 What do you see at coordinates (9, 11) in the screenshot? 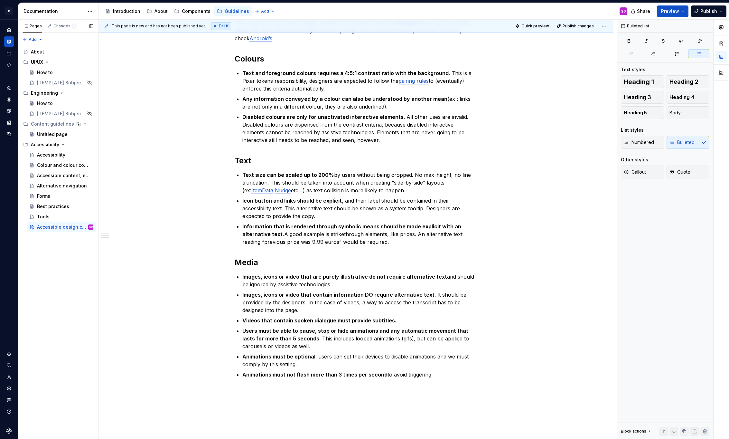
I see `button: P` at bounding box center [9, 11].